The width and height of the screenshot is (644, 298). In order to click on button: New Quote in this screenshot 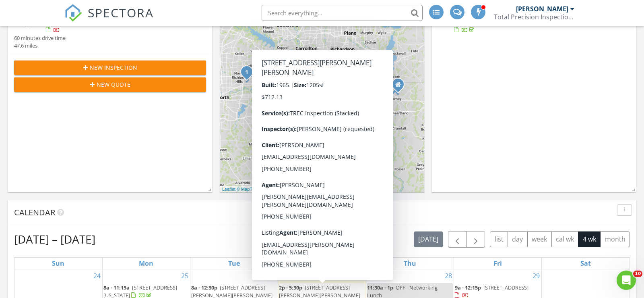, I will do `click(110, 84)`.